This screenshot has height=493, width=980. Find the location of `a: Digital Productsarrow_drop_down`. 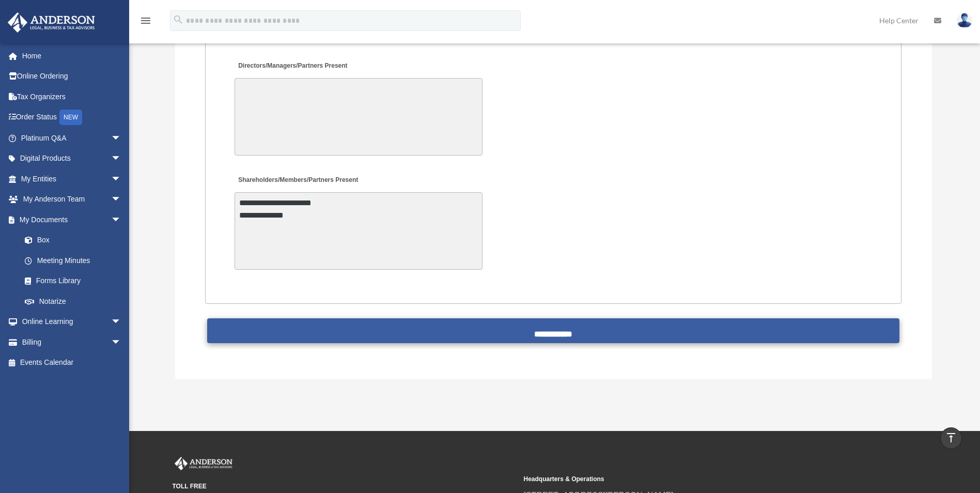

a: Digital Productsarrow_drop_down is located at coordinates (72, 159).